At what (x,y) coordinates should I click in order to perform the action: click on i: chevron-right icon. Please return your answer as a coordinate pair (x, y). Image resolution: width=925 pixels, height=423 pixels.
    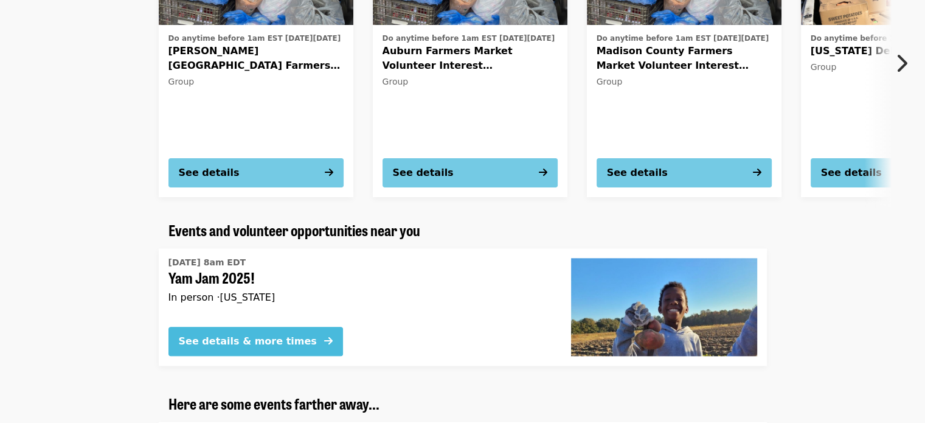
    Looking at the image, I should click on (901, 63).